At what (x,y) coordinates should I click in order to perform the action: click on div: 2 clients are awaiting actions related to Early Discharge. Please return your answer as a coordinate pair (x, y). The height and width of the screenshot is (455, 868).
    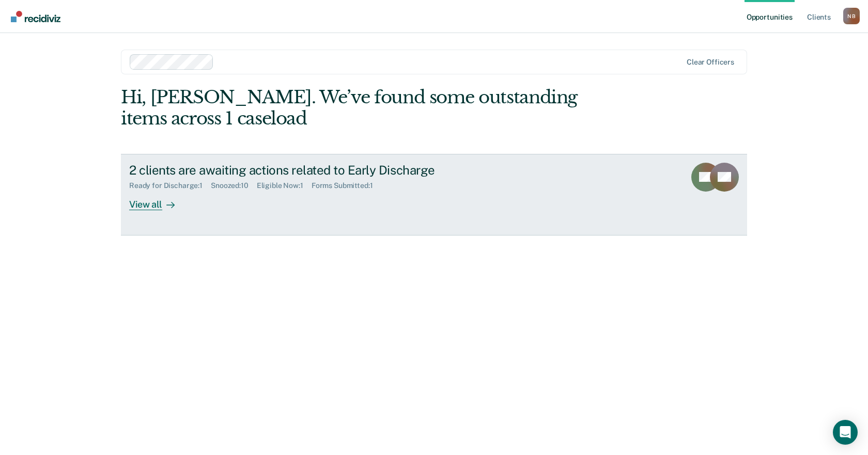
    Looking at the image, I should click on (311, 170).